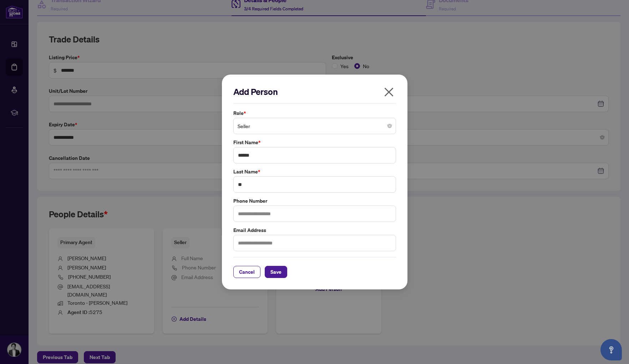 This screenshot has width=629, height=364. Describe the element at coordinates (314, 142) in the screenshot. I see `label: First Name` at that location.